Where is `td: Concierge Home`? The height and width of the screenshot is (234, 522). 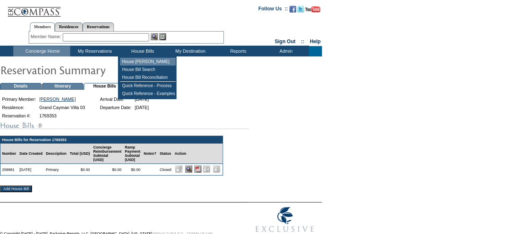 td: Concierge Home is located at coordinates (42, 51).